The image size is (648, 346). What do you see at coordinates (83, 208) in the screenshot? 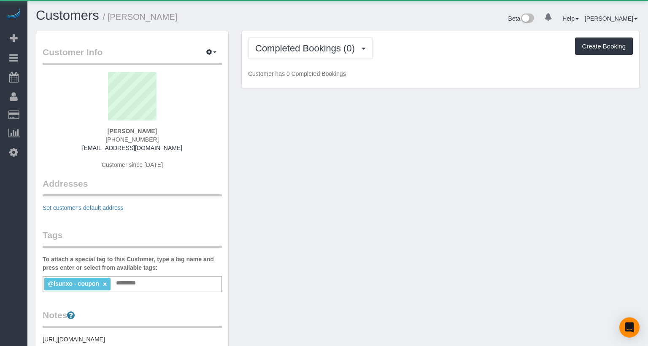
I see `a: Set customer's default address` at bounding box center [83, 208].